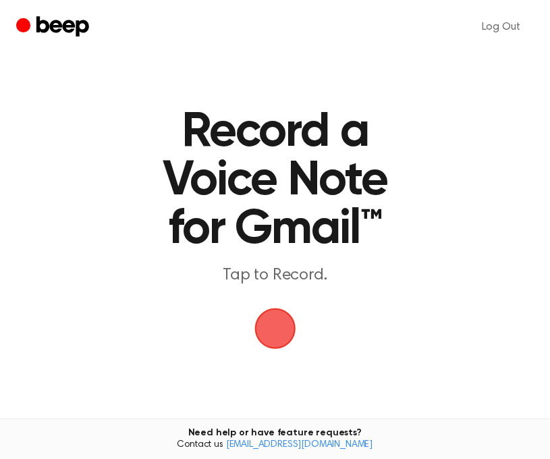 The height and width of the screenshot is (459, 550). I want to click on a: Beep, so click(54, 27).